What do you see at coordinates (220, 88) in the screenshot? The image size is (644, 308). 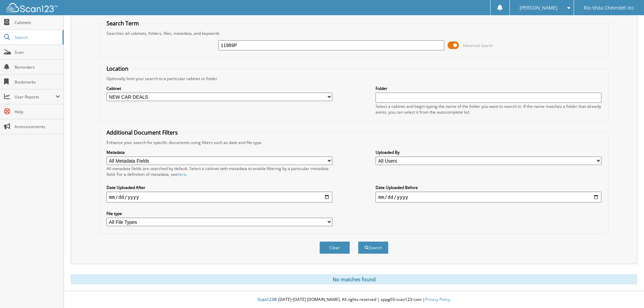 I see `label: Cabinet` at bounding box center [220, 88].